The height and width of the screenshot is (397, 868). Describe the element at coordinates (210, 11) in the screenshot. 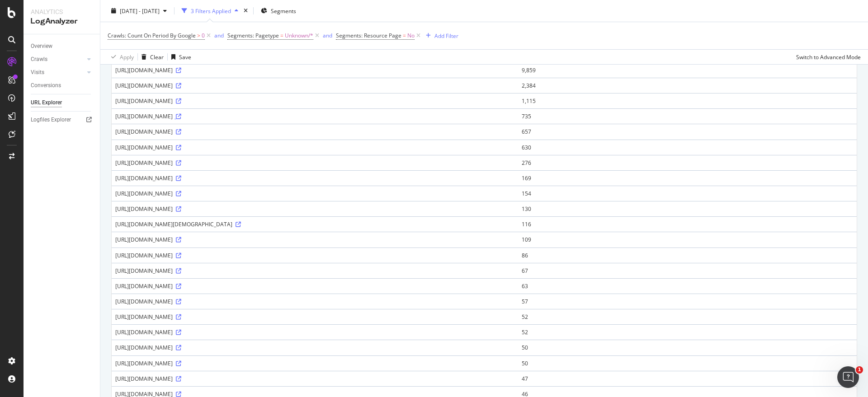

I see `button: 3 Filters Applied` at that location.